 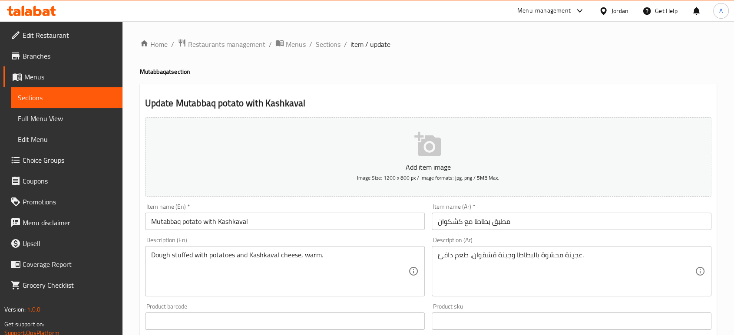 What do you see at coordinates (221, 44) in the screenshot?
I see `a: Restaurants management` at bounding box center [221, 44].